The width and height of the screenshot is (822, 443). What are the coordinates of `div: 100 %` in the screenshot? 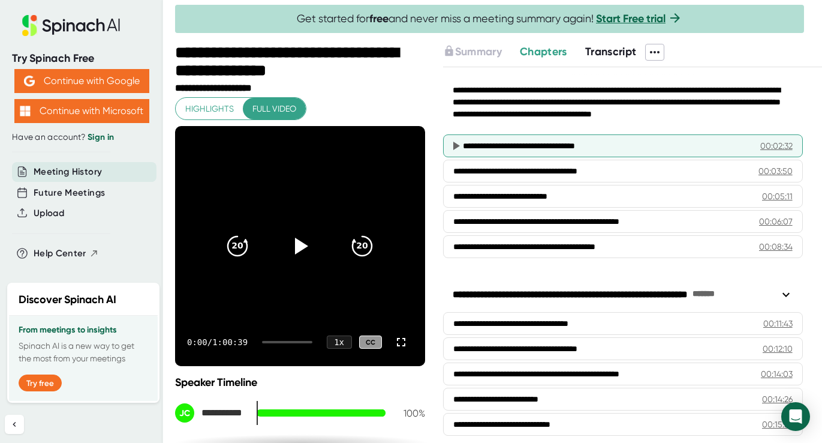 It's located at (410, 413).